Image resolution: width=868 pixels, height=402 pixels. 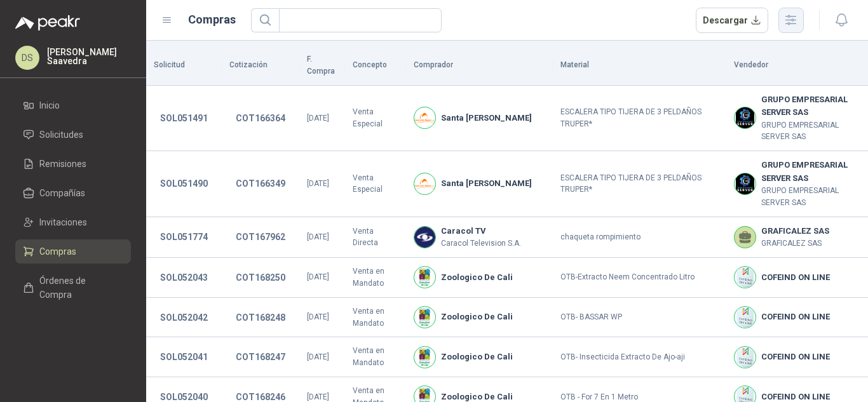 I want to click on th: Solicitud, so click(x=183, y=65).